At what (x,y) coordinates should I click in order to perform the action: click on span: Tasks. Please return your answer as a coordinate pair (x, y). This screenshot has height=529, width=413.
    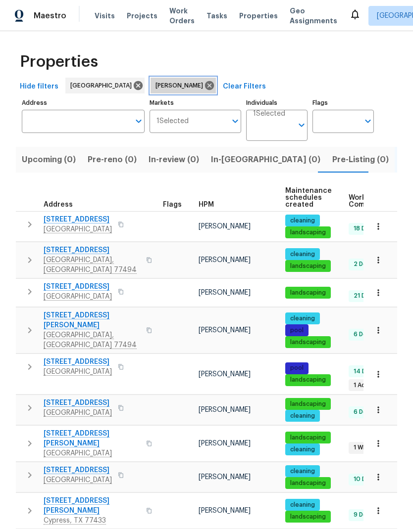
    Looking at the image, I should click on (217, 16).